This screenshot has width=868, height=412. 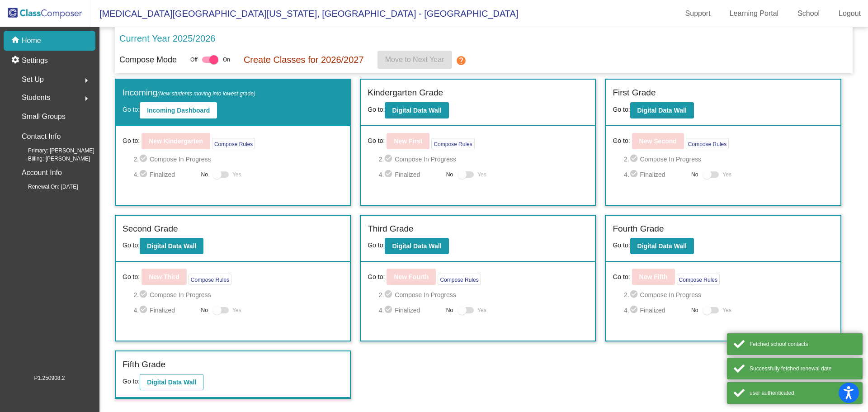 I want to click on b: New Kindergarten, so click(x=176, y=141).